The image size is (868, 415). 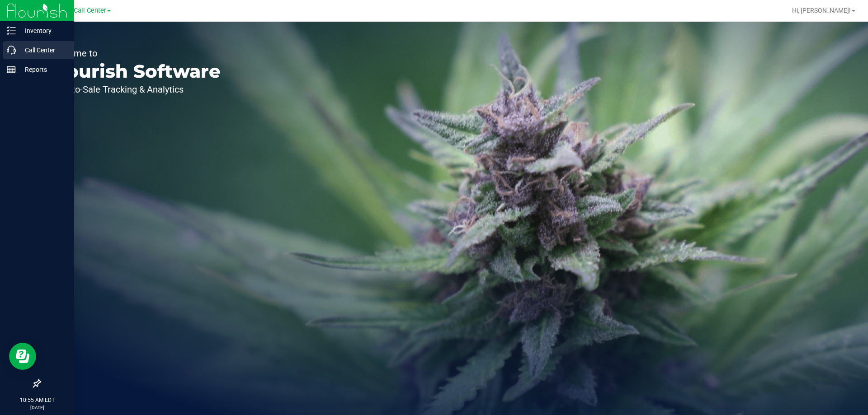 I want to click on p: Call Center, so click(x=43, y=50).